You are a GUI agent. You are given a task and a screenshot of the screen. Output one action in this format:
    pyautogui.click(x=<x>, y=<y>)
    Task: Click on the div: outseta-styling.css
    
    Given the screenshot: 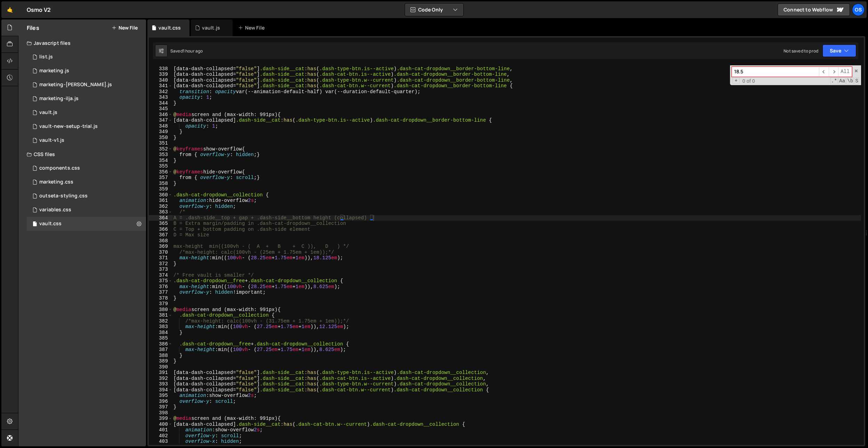 What is the action you would take?
    pyautogui.click(x=63, y=196)
    